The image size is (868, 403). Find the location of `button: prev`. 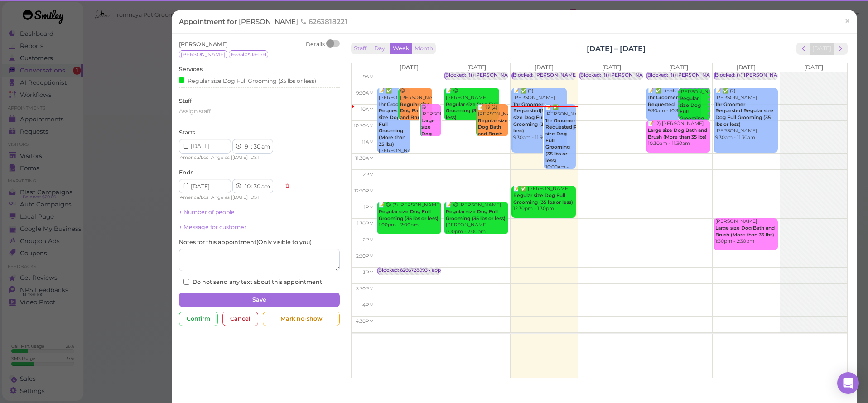

button: prev is located at coordinates (803, 49).